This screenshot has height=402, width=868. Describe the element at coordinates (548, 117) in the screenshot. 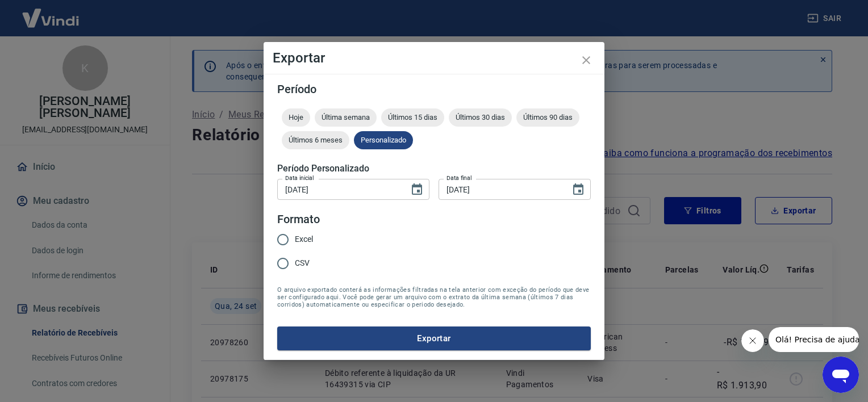

I see `span: Últimos 90 dias` at that location.